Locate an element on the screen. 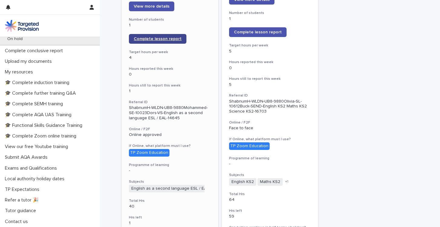 The height and width of the screenshot is (227, 440). p: 🎓 Complete AQA UAS Training is located at coordinates (39, 114).